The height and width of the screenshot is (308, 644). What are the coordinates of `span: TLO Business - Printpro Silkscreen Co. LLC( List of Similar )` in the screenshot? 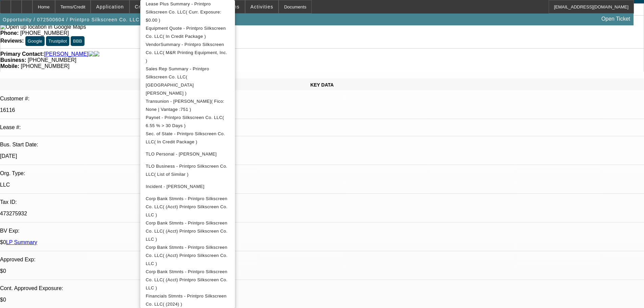 It's located at (186, 170).